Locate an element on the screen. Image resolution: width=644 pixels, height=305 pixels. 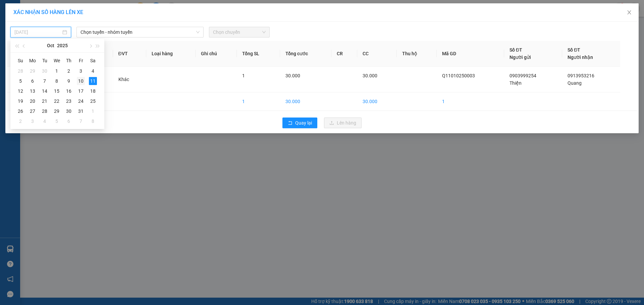
th: Tu is located at coordinates (45, 61).